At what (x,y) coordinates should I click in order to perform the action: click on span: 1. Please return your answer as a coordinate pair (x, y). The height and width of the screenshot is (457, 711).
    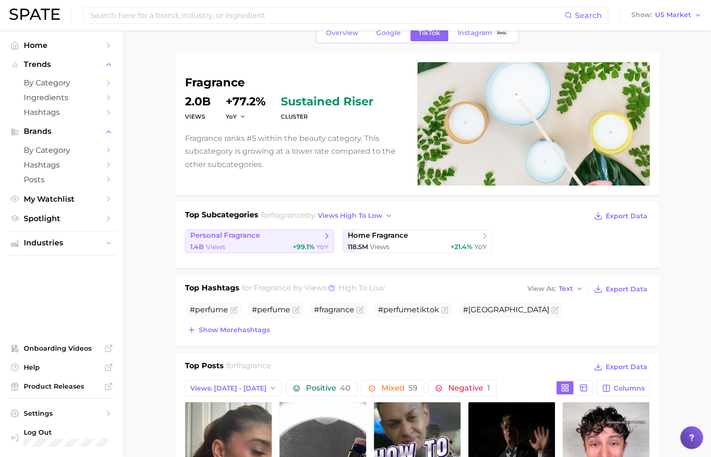
    Looking at the image, I should click on (488, 387).